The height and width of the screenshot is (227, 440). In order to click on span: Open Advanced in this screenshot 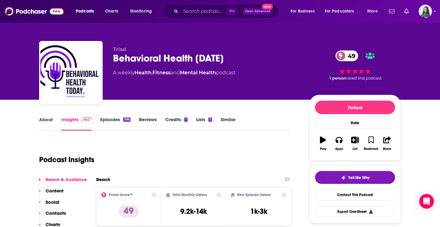, I will do `click(258, 11)`.